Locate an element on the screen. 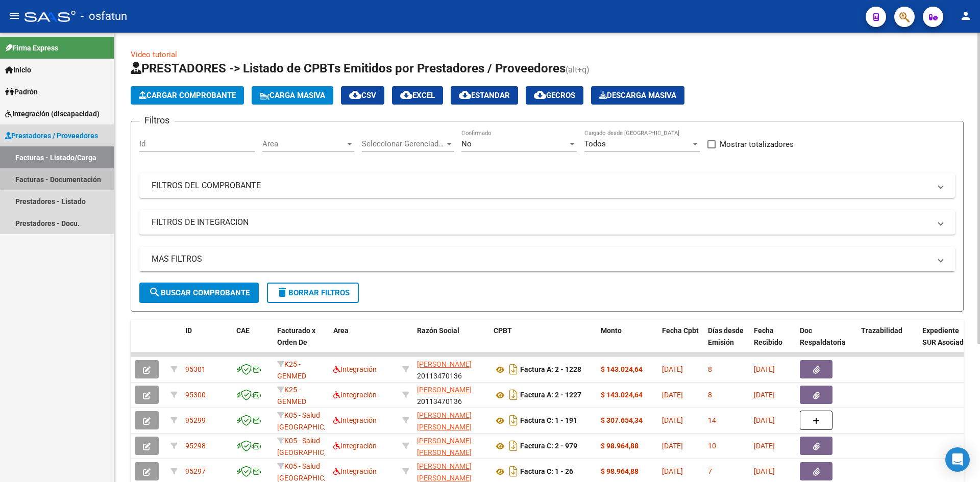 This screenshot has height=482, width=980. button: Estandar is located at coordinates (484, 95).